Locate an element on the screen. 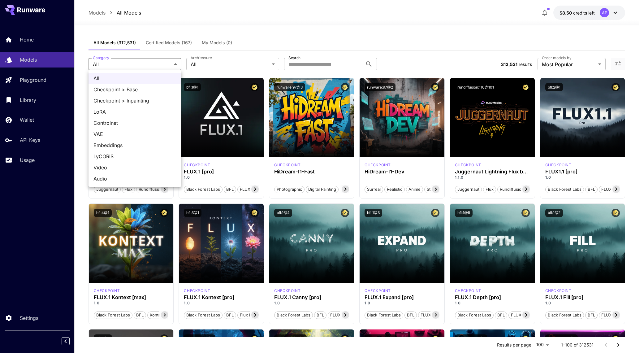 This screenshot has height=353, width=644. span: Controlnet is located at coordinates (135, 123).